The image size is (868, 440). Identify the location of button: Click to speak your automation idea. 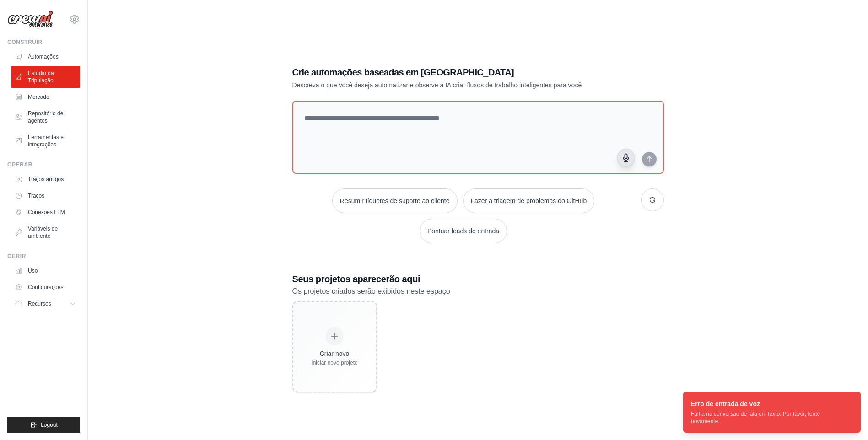
(626, 158).